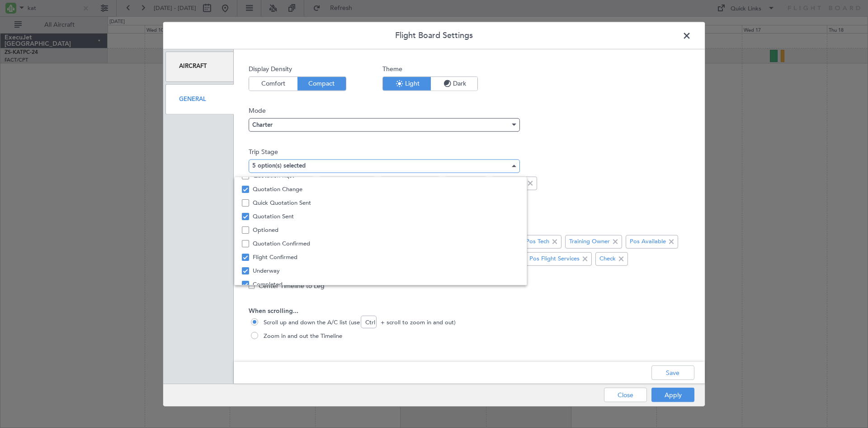  What do you see at coordinates (386, 190) in the screenshot?
I see `span: Quotation Change` at bounding box center [386, 190].